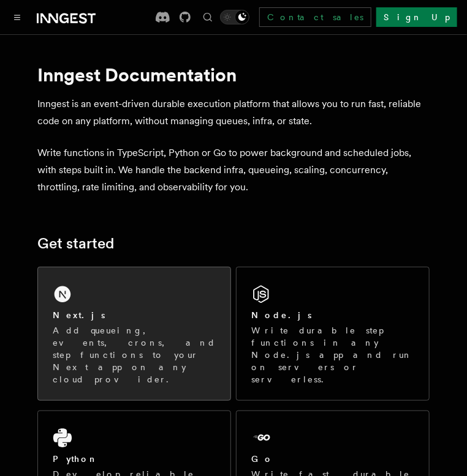 The image size is (467, 476). I want to click on a: Next.jsAdd queueing, events, crons, and step functions to your Next app on any cloud provider., so click(134, 334).